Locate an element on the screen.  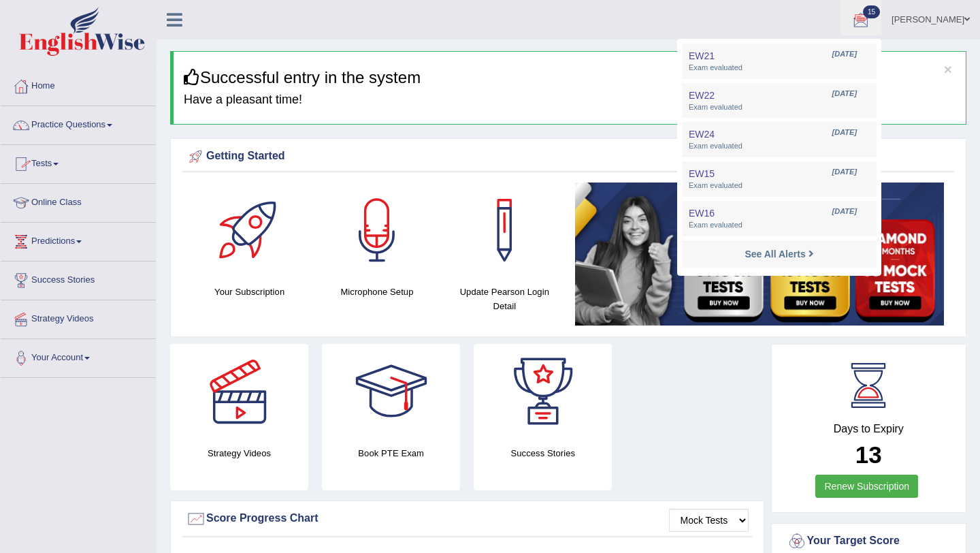
span: EW22 is located at coordinates (702, 95).